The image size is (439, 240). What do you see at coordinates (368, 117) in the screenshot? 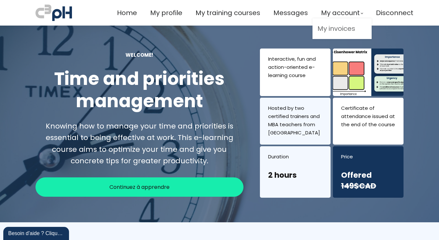
I see `div: Certificate of attendance issued at the end of the course` at bounding box center [368, 117].